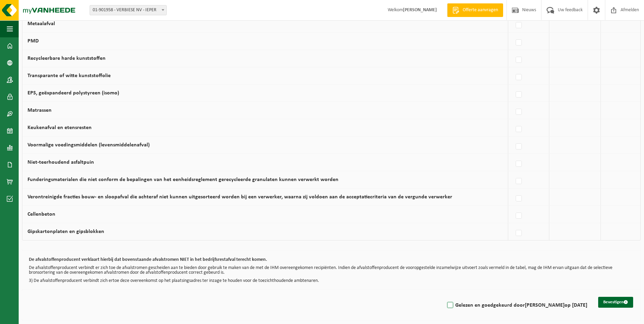  I want to click on b: De afvalstoffenproducent verklaart hierbij dat bovenstaande afvalstromen NIET in het bedrijfsrest..., so click(148, 260).